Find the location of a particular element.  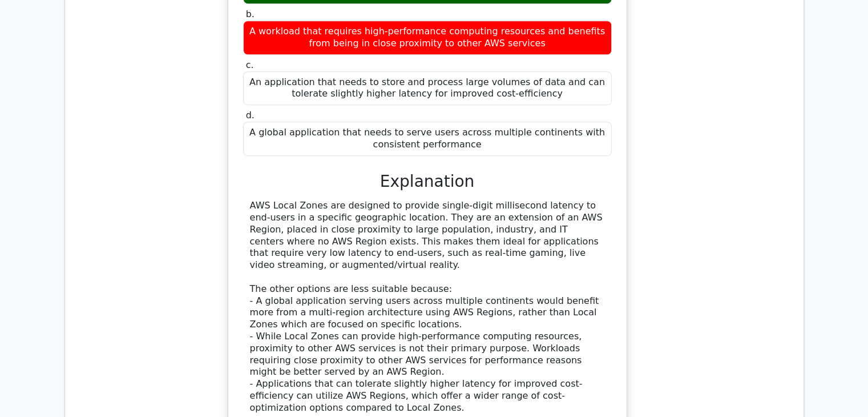

span: d. is located at coordinates (250, 115).